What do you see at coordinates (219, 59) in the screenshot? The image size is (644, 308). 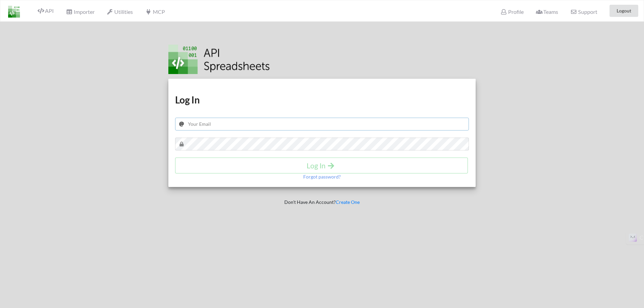 I see `img: Logo.png` at bounding box center [219, 59].